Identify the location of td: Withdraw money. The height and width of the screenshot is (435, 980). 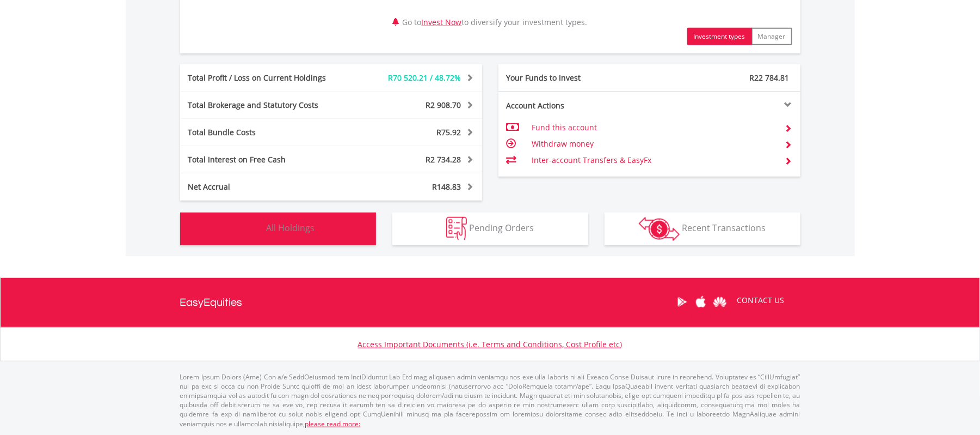
(654, 144).